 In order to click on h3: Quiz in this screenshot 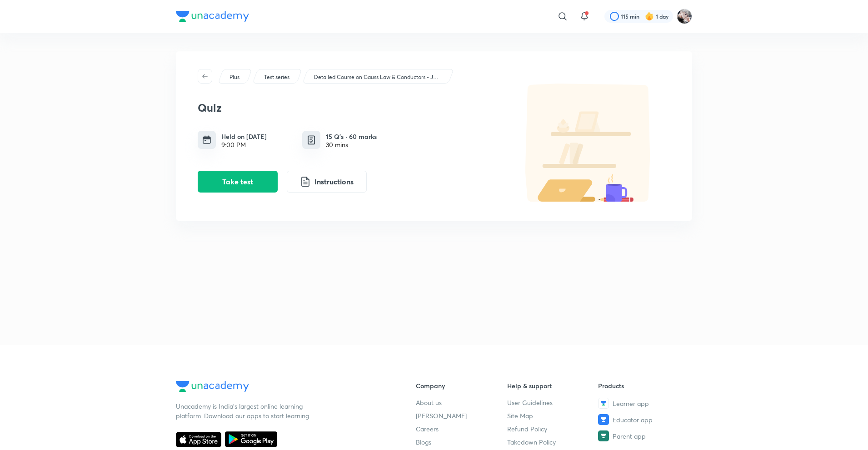, I will do `click(349, 107)`.